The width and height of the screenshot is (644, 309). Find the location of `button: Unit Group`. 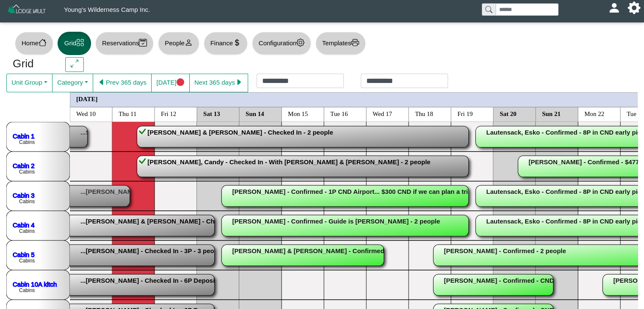

button: Unit Group is located at coordinates (29, 83).